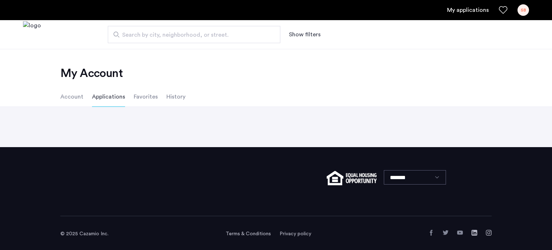 The width and height of the screenshot is (552, 250). Describe the element at coordinates (84, 234) in the screenshot. I see `span: © 2025 Cazamio Inc.` at that location.